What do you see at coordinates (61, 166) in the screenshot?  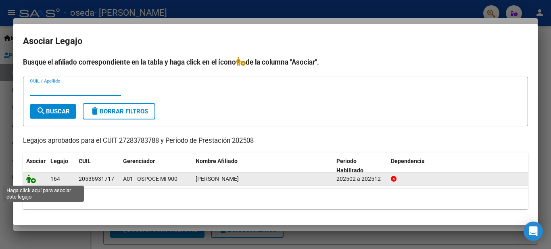 I see `datatable-header-cell: Legajo` at bounding box center [61, 166].